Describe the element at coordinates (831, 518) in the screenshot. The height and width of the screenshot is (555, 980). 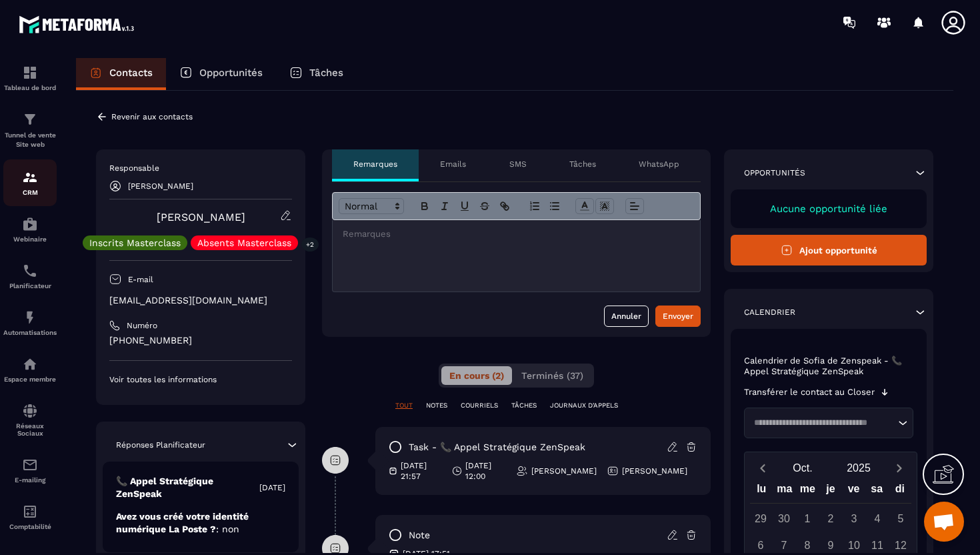
I see `div: 2` at that location.